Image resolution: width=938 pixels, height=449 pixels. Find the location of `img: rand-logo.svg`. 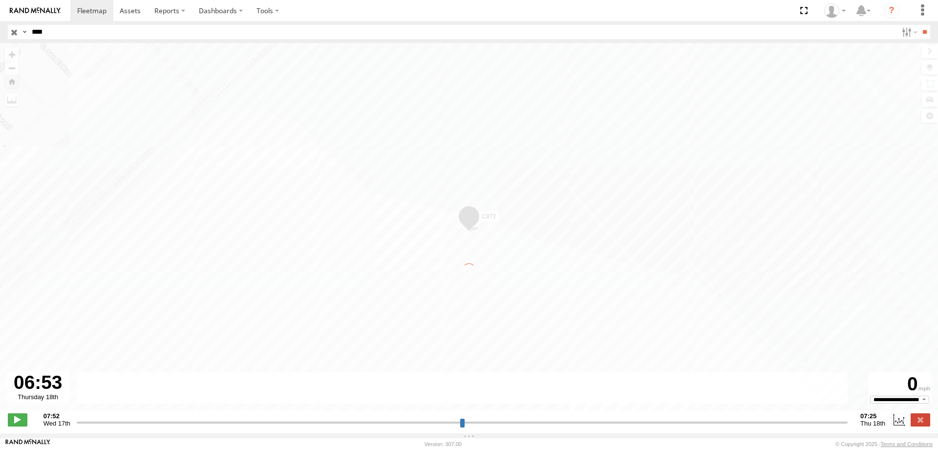

img: rand-logo.svg is located at coordinates (35, 11).